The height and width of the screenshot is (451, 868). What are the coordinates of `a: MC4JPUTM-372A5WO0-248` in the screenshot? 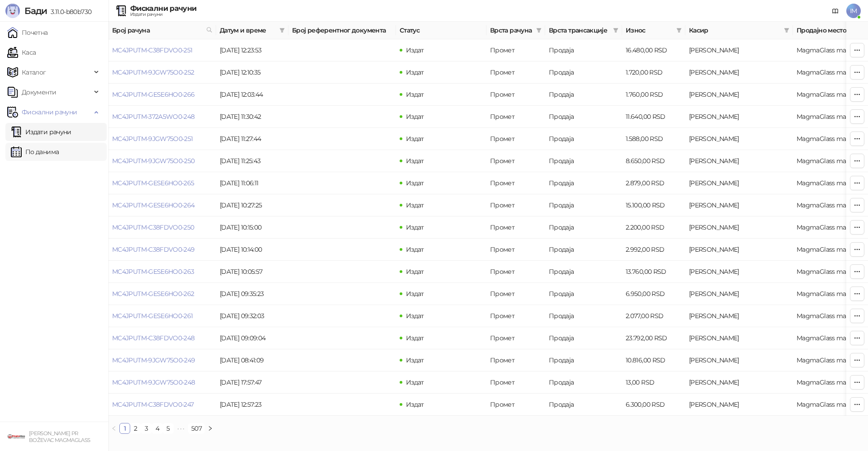 It's located at (153, 116).